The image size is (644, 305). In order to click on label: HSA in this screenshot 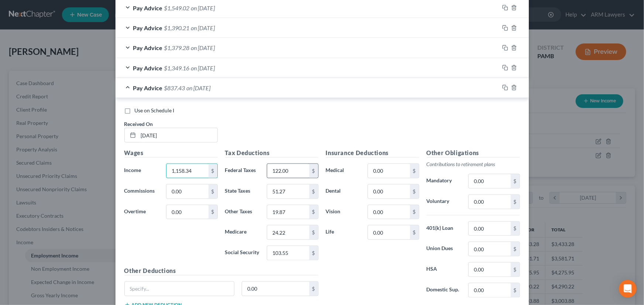, I will do `click(444, 270)`.